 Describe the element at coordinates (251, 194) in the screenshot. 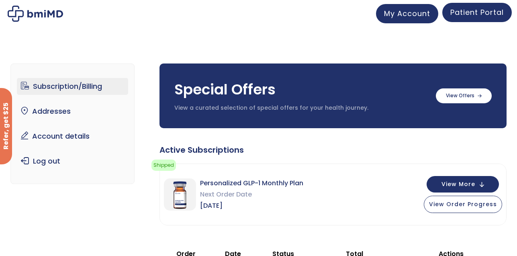

I see `span: Next Order Date` at that location.